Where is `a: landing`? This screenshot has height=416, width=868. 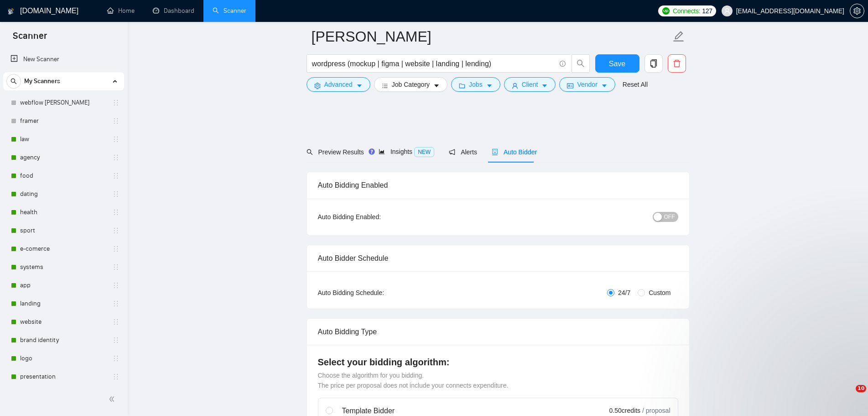
a: landing is located at coordinates (64, 303).